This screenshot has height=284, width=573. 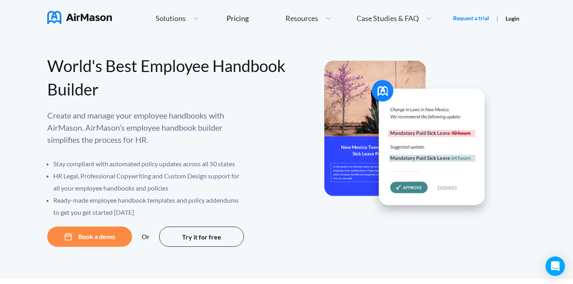 I want to click on div: World's Best Employee Handbook Builder, so click(x=167, y=78).